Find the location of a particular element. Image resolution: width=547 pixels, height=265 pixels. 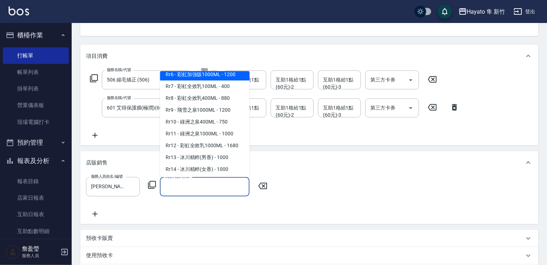

span: Rr15 - 天空之泉400ml - 800 is located at coordinates (205, 181).